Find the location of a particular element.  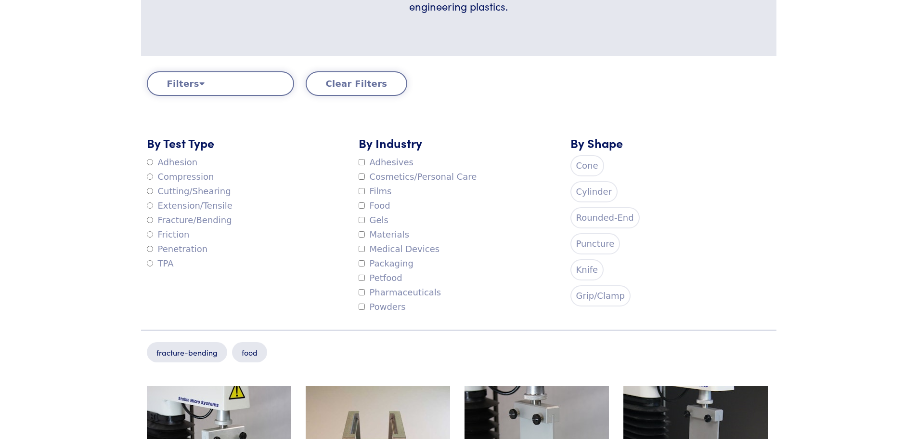

input: Food is located at coordinates (362, 205).